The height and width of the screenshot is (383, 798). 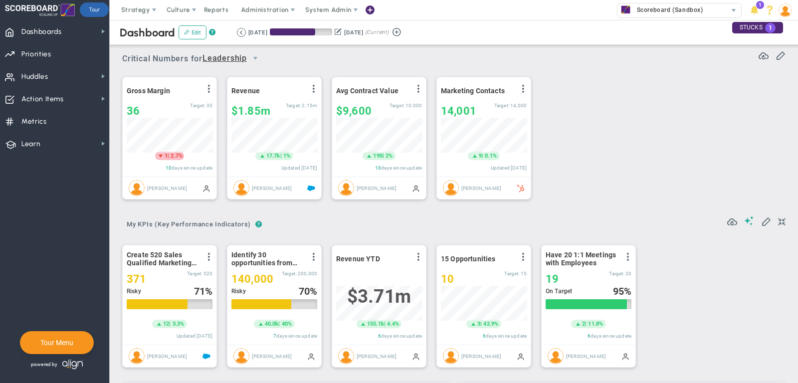 I want to click on span: Revenue, so click(x=245, y=91).